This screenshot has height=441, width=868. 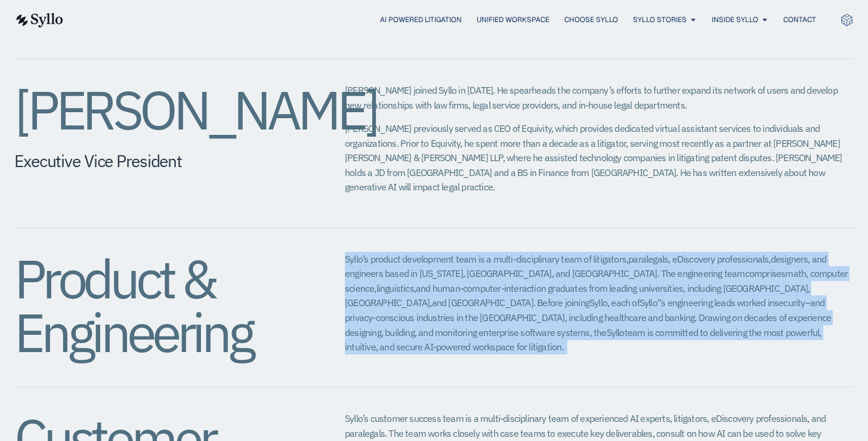 What do you see at coordinates (39, 21) in the screenshot?
I see `img: syllo` at bounding box center [39, 21].